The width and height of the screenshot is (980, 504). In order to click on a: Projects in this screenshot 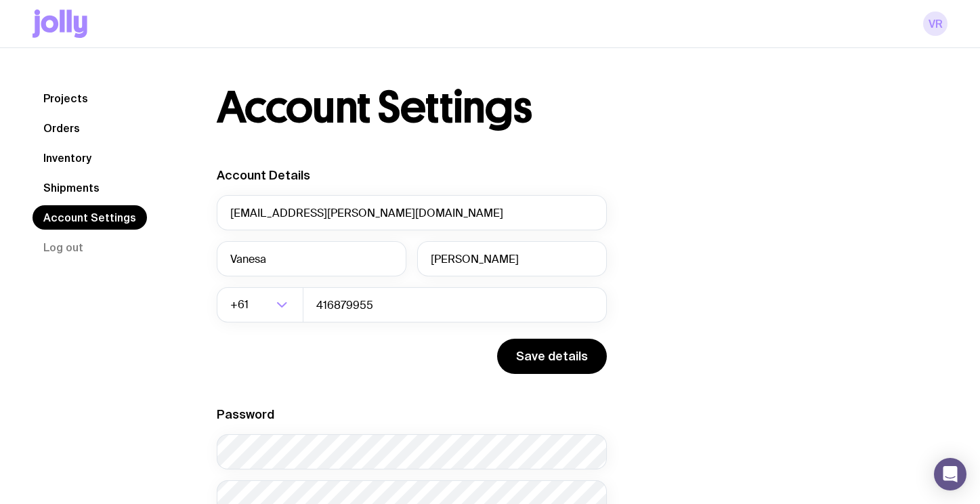, I will do `click(66, 98)`.